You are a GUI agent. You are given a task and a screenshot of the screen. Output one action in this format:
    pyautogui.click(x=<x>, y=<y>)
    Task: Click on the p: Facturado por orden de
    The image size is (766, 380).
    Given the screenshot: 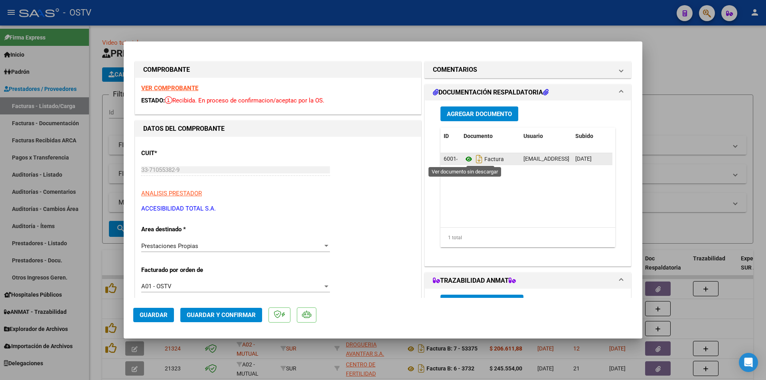 What is the action you would take?
    pyautogui.click(x=182, y=270)
    